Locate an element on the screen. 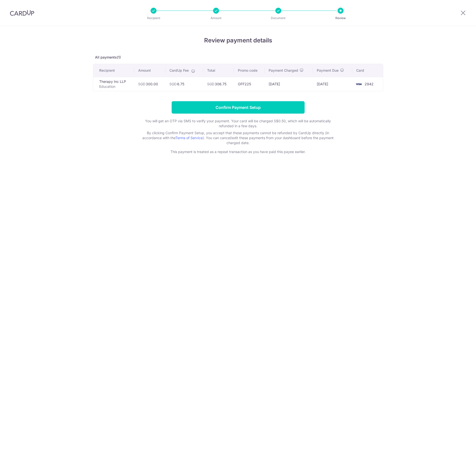 This screenshot has width=476, height=476. td: Therapy Inc LLP is located at coordinates (114, 84).